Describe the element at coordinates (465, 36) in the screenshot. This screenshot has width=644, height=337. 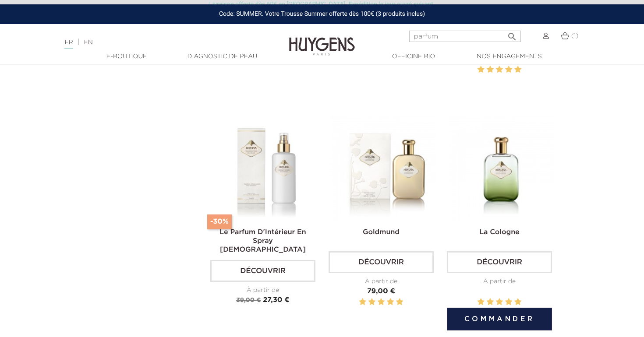
I see `input: Rechercher` at that location.